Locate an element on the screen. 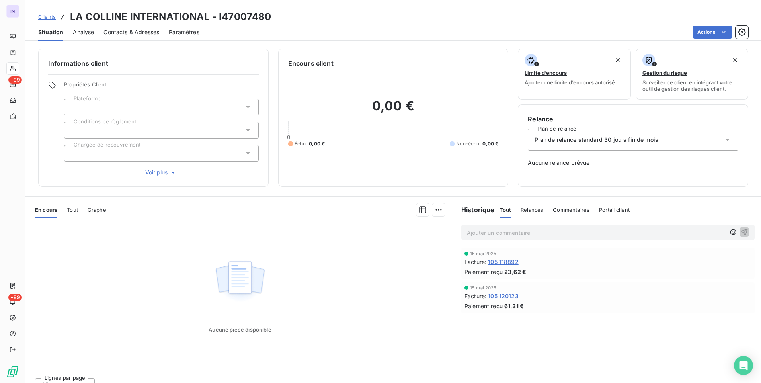  span: Propriétés Client is located at coordinates (161, 87).